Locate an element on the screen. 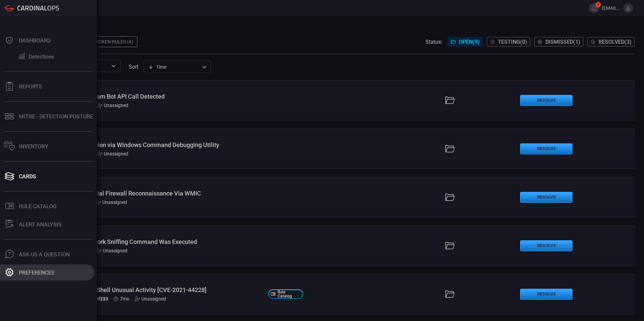  div: Cisco ASA - Network Sniffing Command Was Executed is located at coordinates (156, 242).